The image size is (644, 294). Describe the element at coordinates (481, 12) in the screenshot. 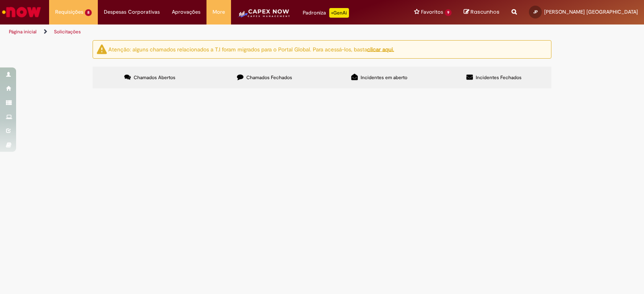

I see `a: Rascunhos` at that location.